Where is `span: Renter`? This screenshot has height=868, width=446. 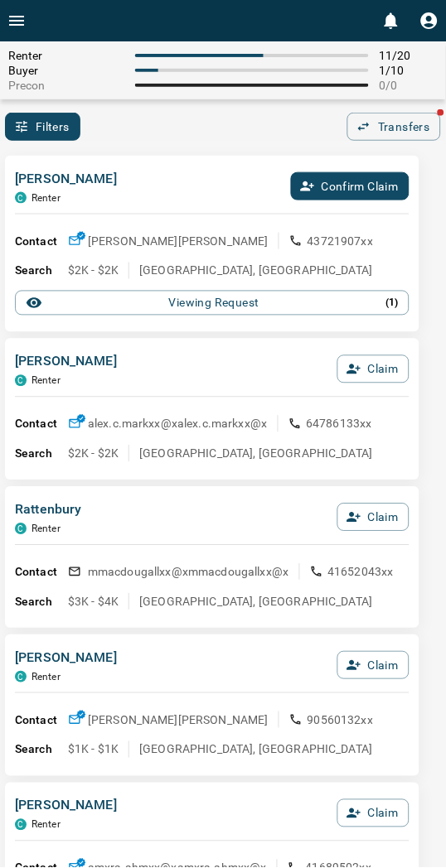
span: Renter is located at coordinates (66, 55).